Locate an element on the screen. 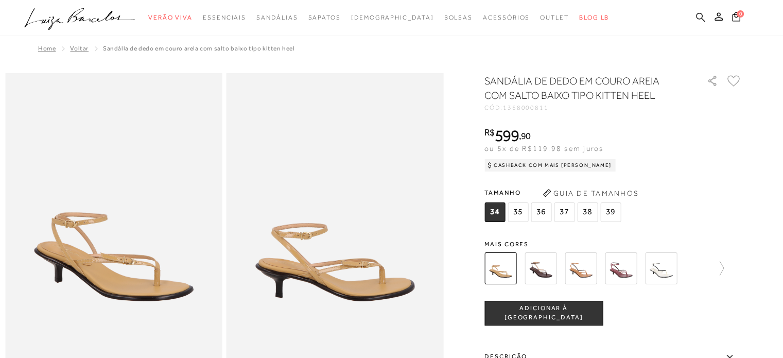  span: 90 is located at coordinates (526, 135).